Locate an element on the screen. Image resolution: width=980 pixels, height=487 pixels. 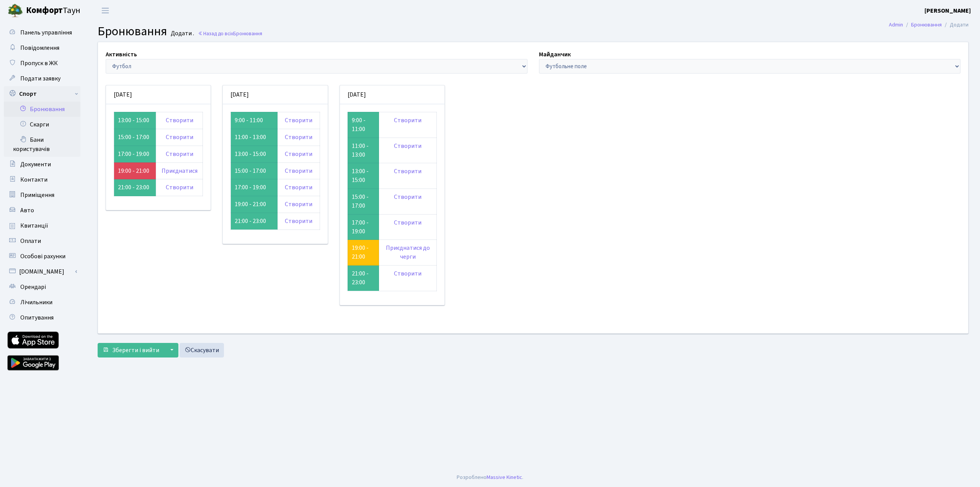
span: Опитування is located at coordinates (36, 318).